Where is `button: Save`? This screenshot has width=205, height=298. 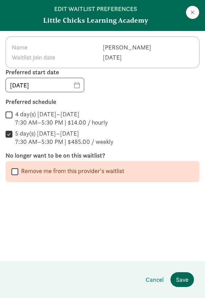
button: Save is located at coordinates (182, 280).